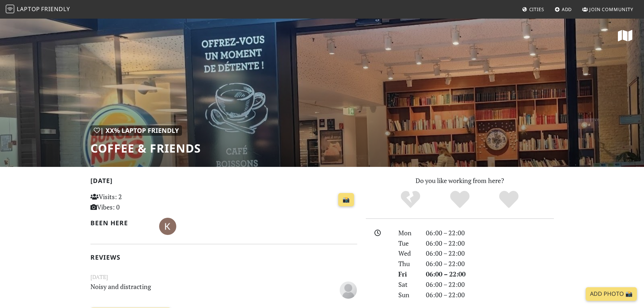 The width and height of the screenshot is (644, 308). I want to click on h2: Been here, so click(121, 223).